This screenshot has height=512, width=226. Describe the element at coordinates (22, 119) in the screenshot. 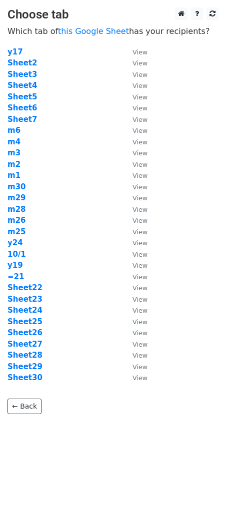

I see `strong: Sheet7` at that location.